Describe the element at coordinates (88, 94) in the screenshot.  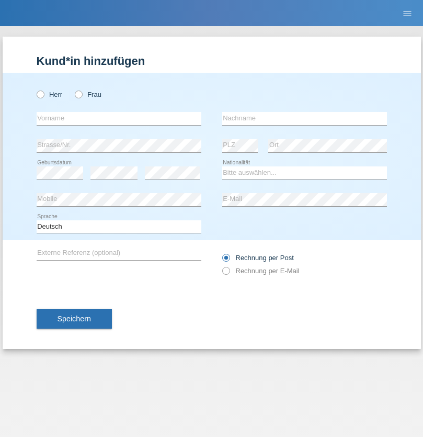
I see `label: Frau` at that location.